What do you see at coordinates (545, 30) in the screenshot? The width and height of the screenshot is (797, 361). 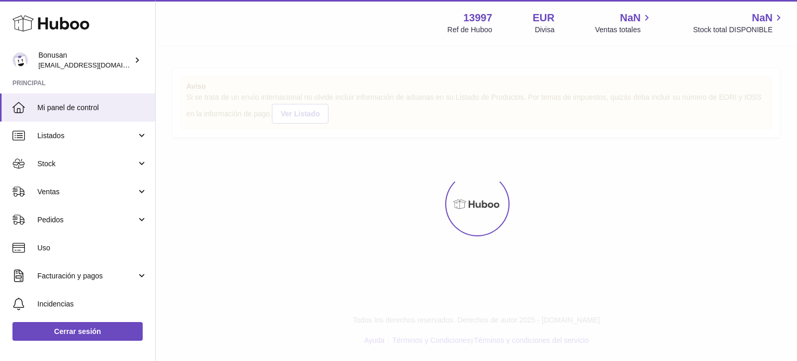 I see `div: Divisa` at bounding box center [545, 30].